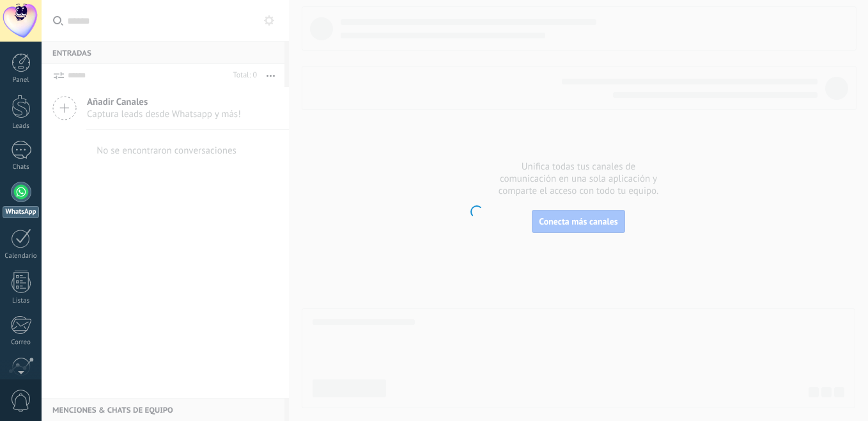 The image size is (868, 421). Describe the element at coordinates (22, 300) in the screenshot. I see `div: Listas` at that location.